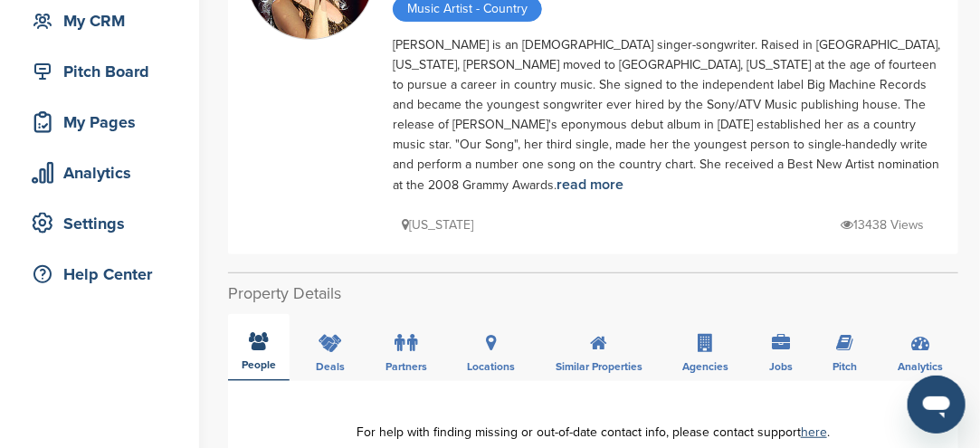  I want to click on a: Pitch Board, so click(99, 72).